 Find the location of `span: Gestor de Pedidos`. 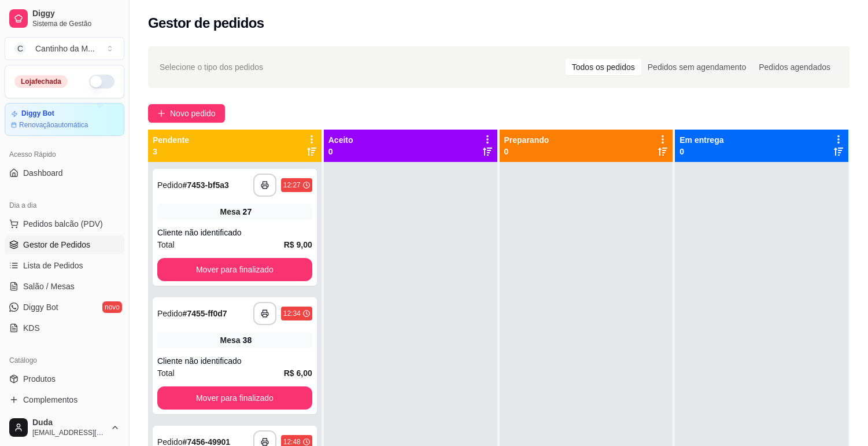

span: Gestor de Pedidos is located at coordinates (57, 245).